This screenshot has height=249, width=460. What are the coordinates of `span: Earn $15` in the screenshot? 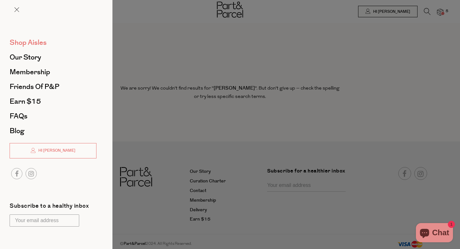 It's located at (25, 101).